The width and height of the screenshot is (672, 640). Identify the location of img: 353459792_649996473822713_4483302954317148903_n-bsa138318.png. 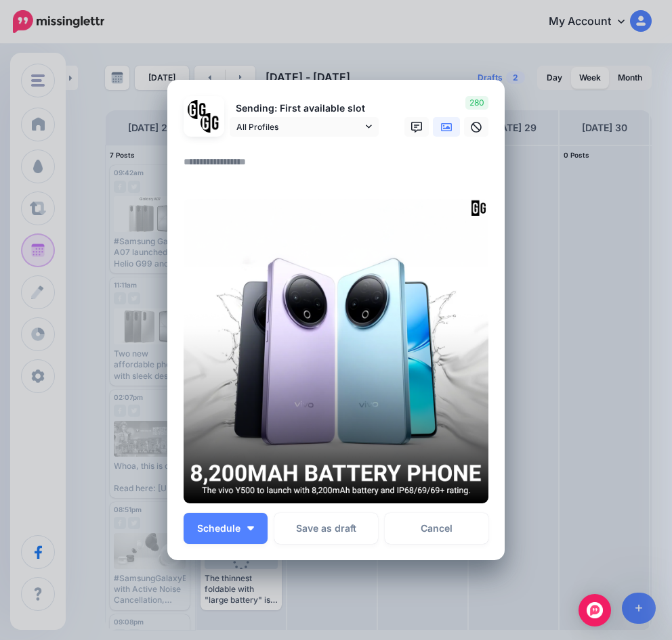
(197, 110).